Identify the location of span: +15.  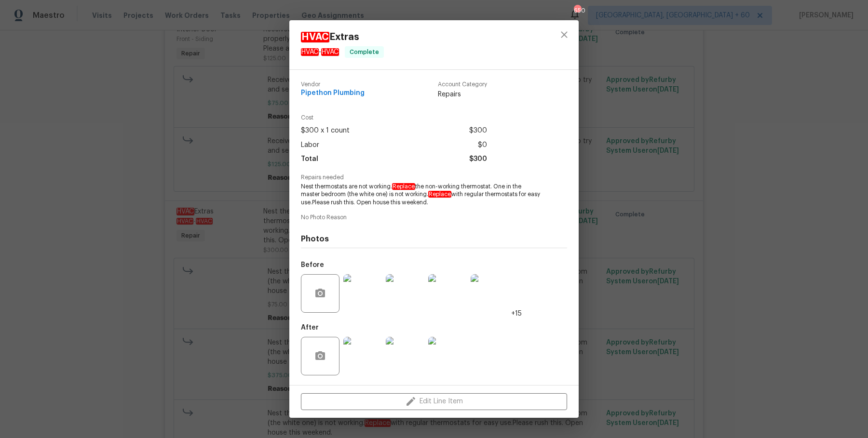
(517, 314).